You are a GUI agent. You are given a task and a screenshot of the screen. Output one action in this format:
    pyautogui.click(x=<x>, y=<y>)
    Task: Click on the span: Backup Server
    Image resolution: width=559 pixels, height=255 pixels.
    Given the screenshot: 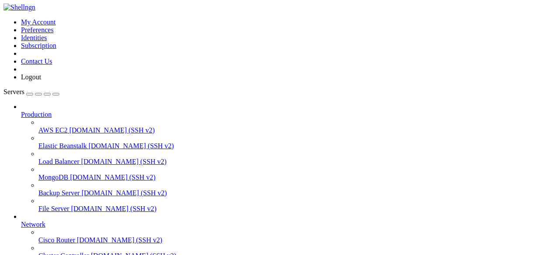 What is the action you would take?
    pyautogui.click(x=59, y=193)
    